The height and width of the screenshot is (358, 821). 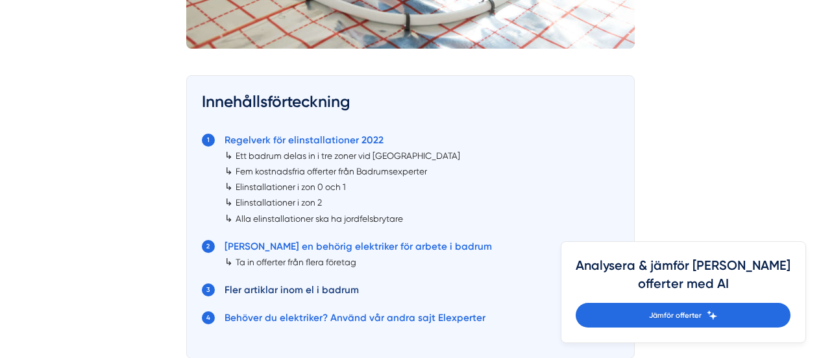 What do you see at coordinates (319, 219) in the screenshot?
I see `a: Alla elinstallationer ska ha jordfelsbrytare` at bounding box center [319, 219].